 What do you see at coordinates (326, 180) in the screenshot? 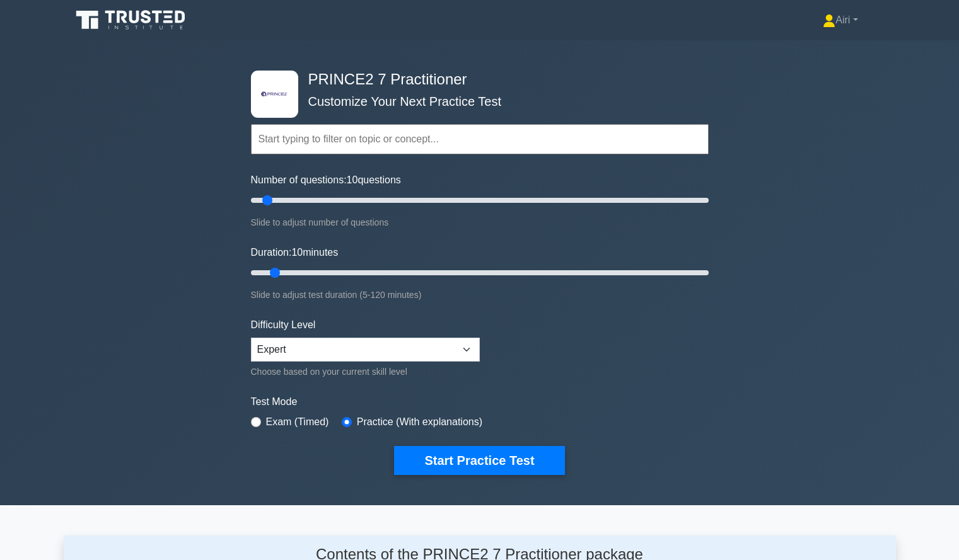
I see `label: Number of questions: questions` at bounding box center [326, 180].